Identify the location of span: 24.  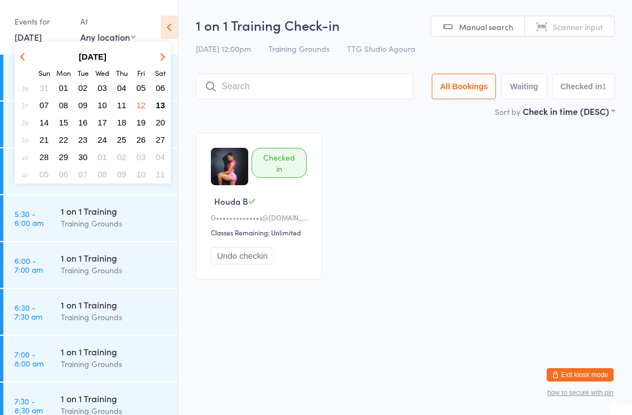
(102, 140).